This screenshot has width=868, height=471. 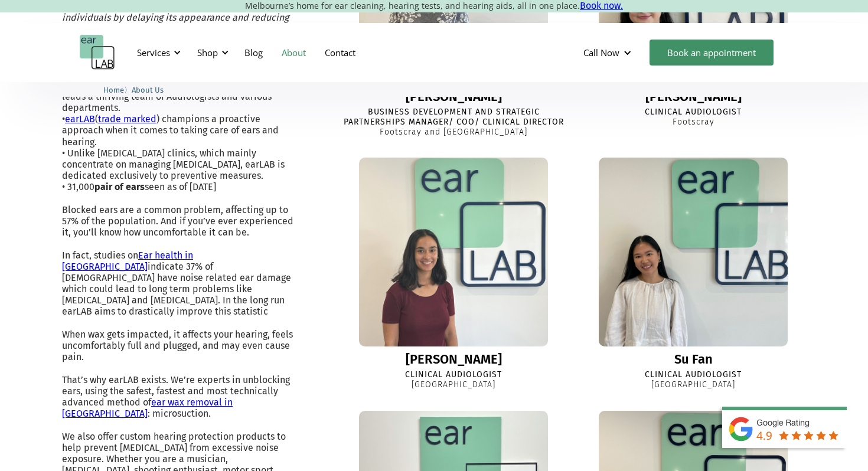 What do you see at coordinates (454, 252) in the screenshot?
I see `img: Ella` at bounding box center [454, 252].